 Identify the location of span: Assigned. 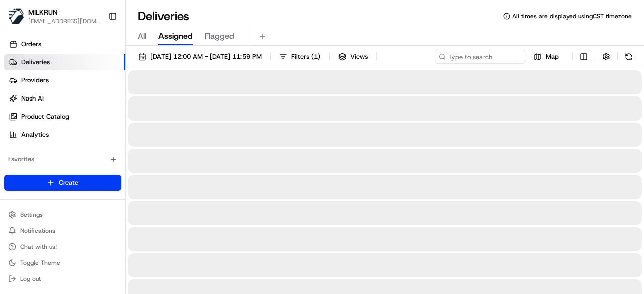
(176, 36).